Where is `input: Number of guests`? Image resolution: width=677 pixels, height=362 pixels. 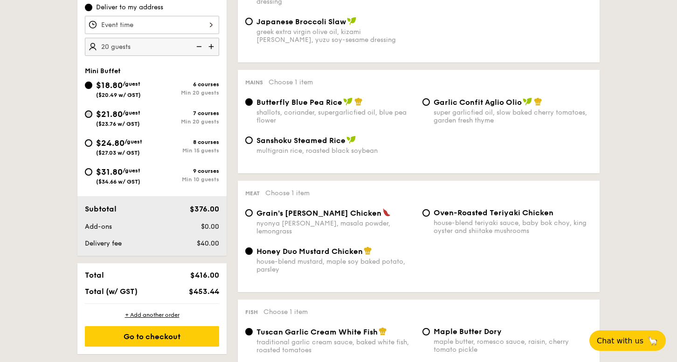 input: Number of guests is located at coordinates (152, 47).